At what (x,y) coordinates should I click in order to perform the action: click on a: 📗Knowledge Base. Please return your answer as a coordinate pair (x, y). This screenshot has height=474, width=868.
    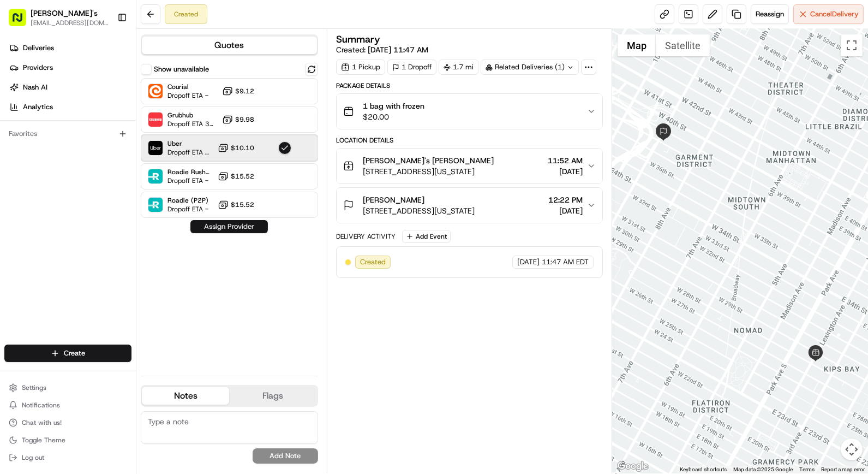
    Looking at the image, I should click on (47, 249).